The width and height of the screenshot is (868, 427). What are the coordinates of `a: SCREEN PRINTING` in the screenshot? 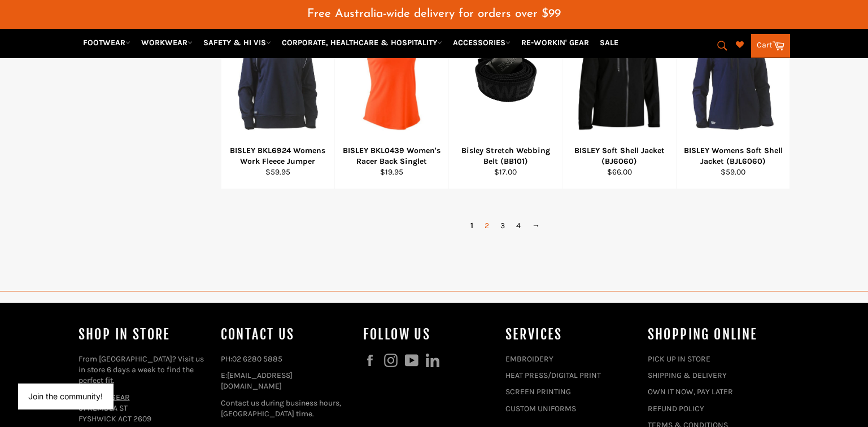 It's located at (538, 391).